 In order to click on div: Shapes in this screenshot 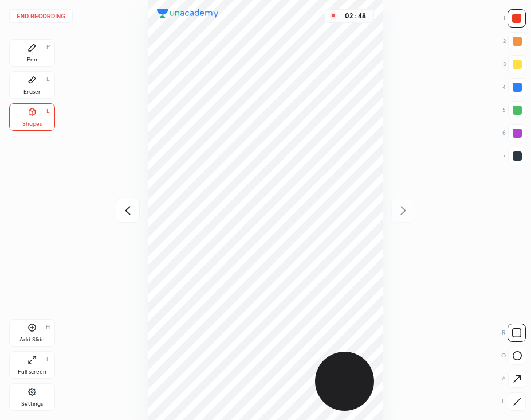, I will do `click(32, 124)`.